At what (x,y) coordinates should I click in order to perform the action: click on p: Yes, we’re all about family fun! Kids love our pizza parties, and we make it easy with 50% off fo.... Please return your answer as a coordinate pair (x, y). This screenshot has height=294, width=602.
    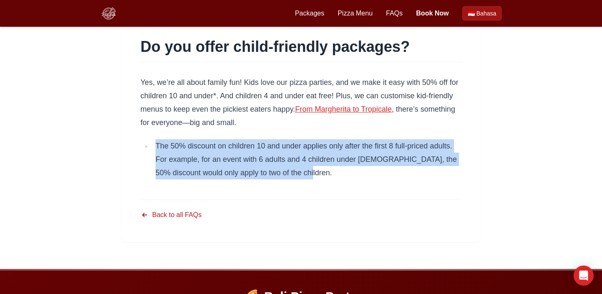
    Looking at the image, I should click on (301, 102).